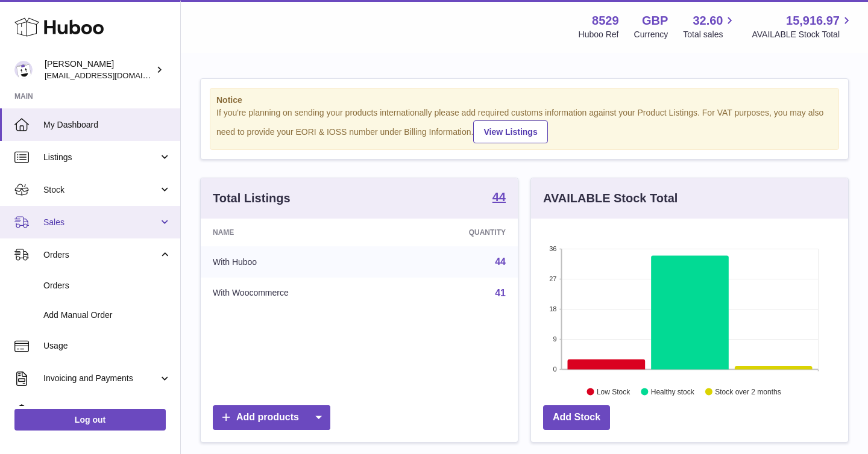  I want to click on text: 36, so click(553, 249).